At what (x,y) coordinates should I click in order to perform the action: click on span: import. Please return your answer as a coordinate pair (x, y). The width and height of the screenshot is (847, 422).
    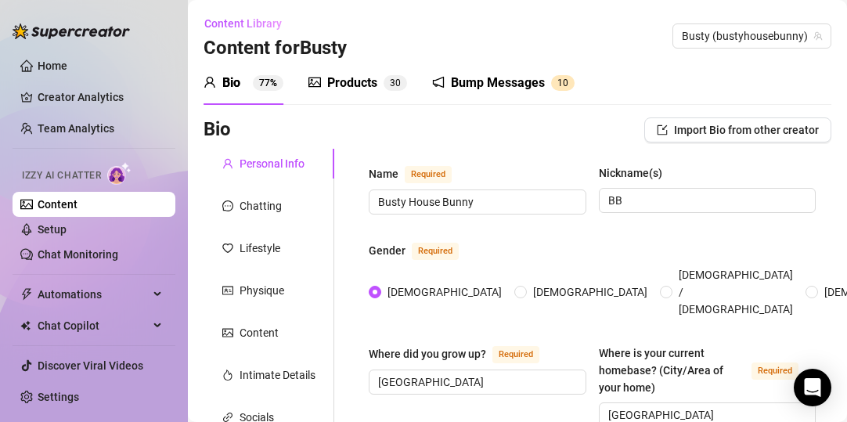
    Looking at the image, I should click on (662, 130).